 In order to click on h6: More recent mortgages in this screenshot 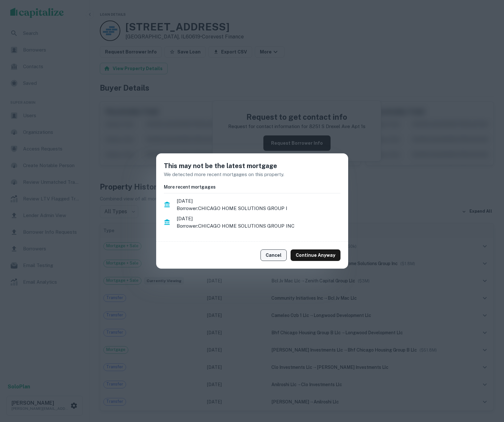, I will do `click(252, 187)`.